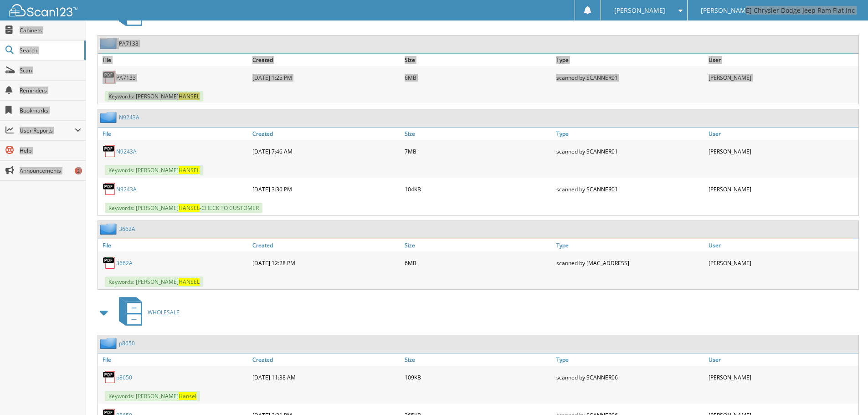 This screenshot has height=415, width=868. I want to click on div: scanned by SCANNER06, so click(630, 377).